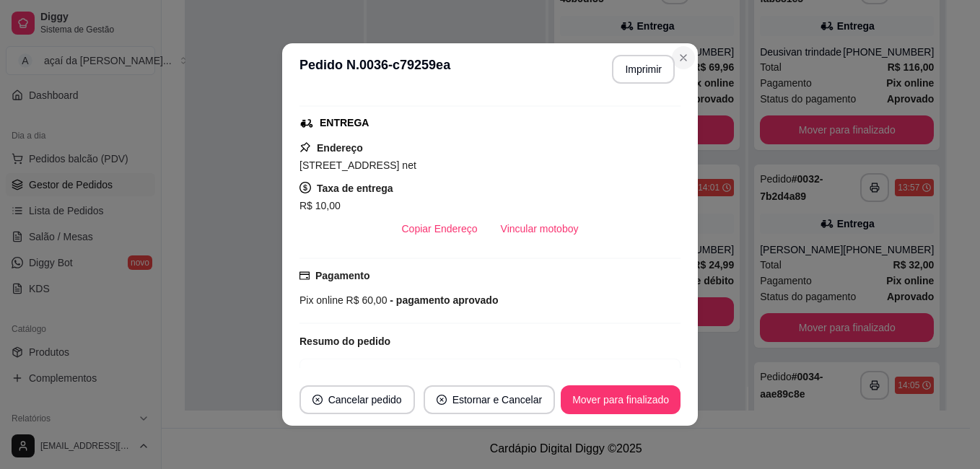  What do you see at coordinates (439, 229) in the screenshot?
I see `button: Copiar Endereço` at bounding box center [439, 229].